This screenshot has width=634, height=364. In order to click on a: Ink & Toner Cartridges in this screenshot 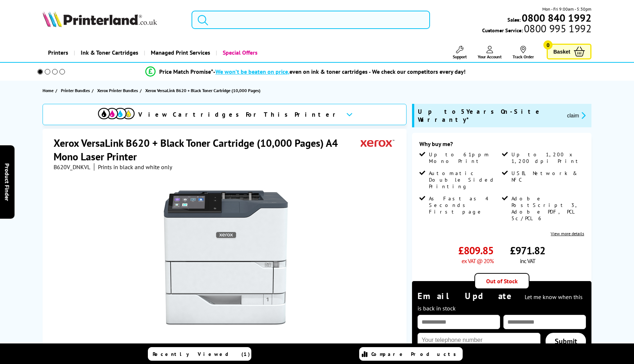, I will do `click(109, 52)`.